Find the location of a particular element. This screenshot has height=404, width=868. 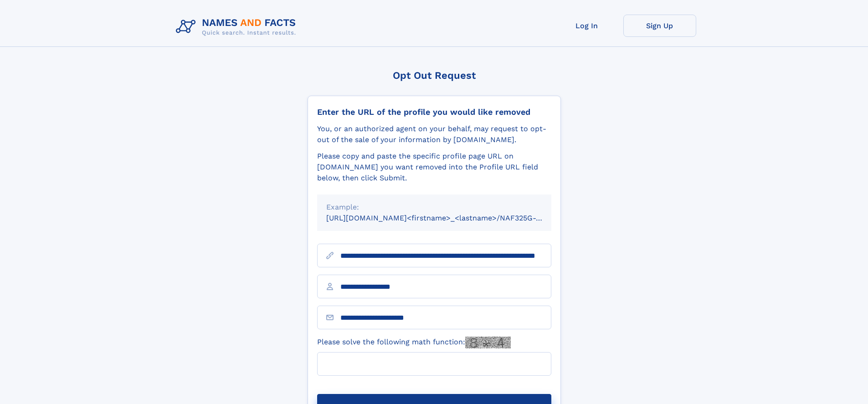

a: Log In is located at coordinates (586, 26).